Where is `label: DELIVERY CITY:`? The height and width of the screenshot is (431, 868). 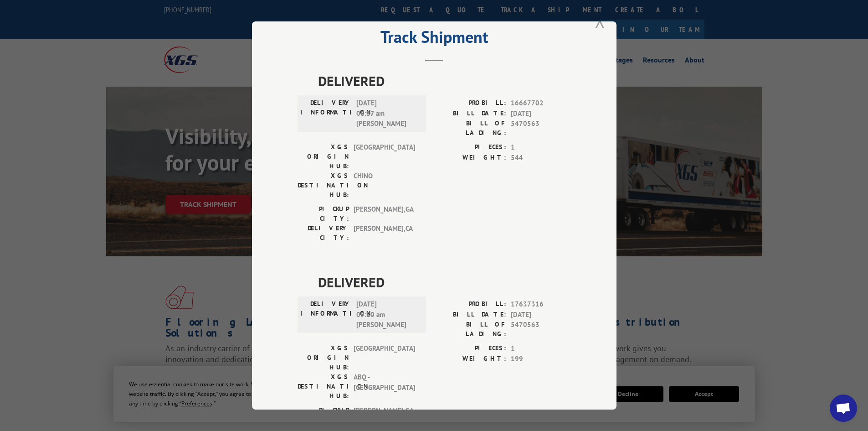 label: DELIVERY CITY: is located at coordinates (323, 233).